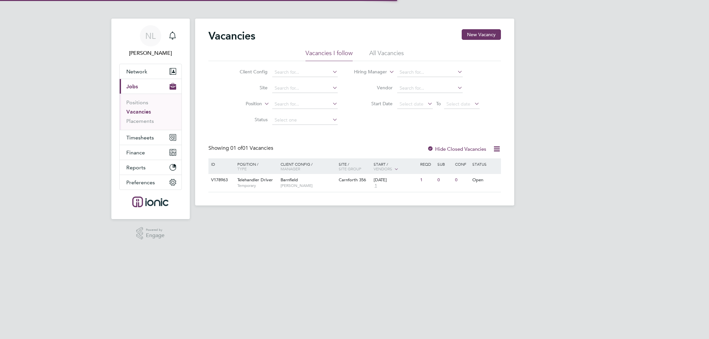  Describe the element at coordinates (151, 112) in the screenshot. I see `div: Jobs` at that location.